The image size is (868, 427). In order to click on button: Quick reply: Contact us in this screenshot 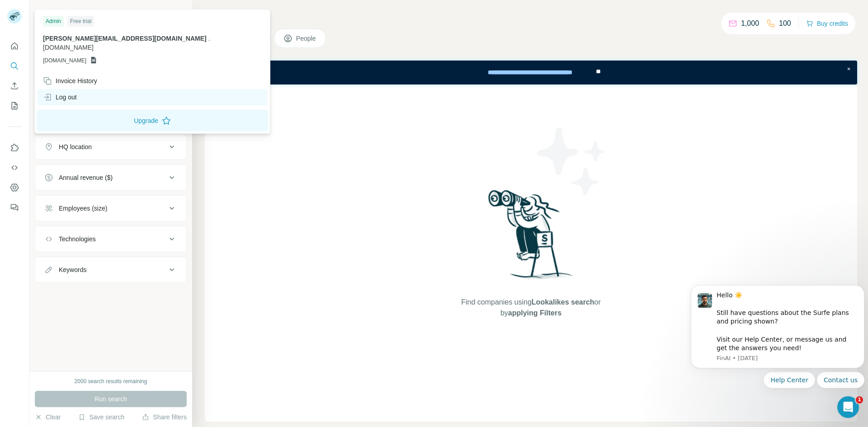, I will do `click(153, 107)`.